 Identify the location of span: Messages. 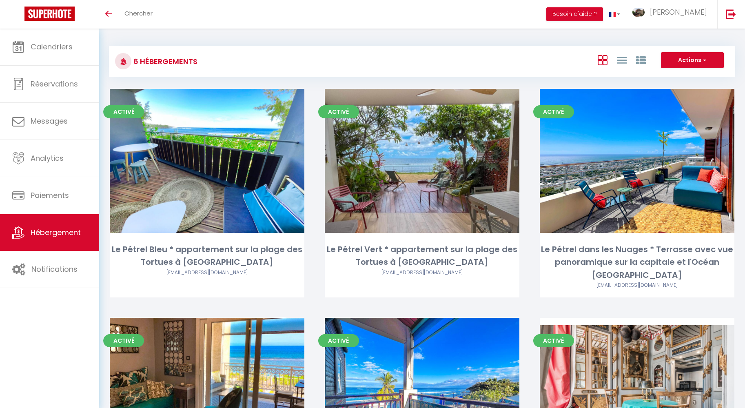
(49, 121).